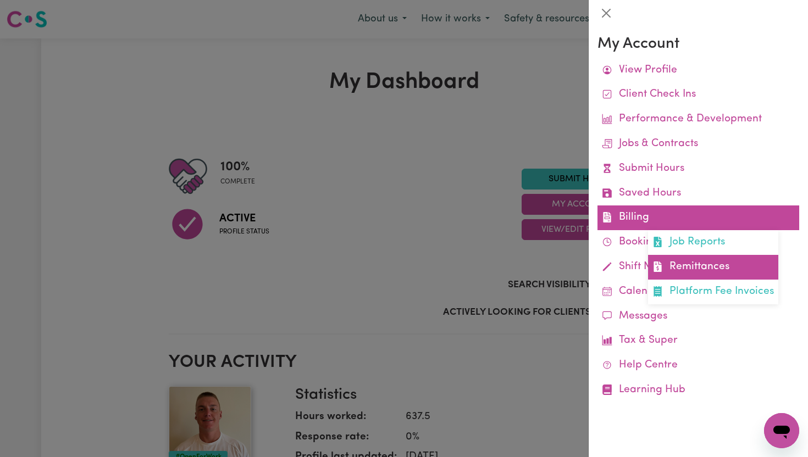 The height and width of the screenshot is (457, 808). What do you see at coordinates (698, 193) in the screenshot?
I see `a: Saved Hours` at bounding box center [698, 193].